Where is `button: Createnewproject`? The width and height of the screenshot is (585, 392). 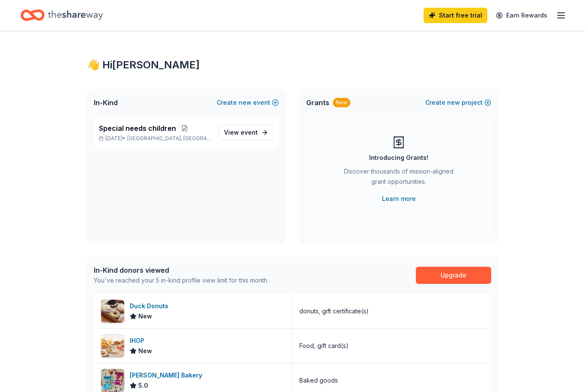 button: Createnewproject is located at coordinates (458, 103).